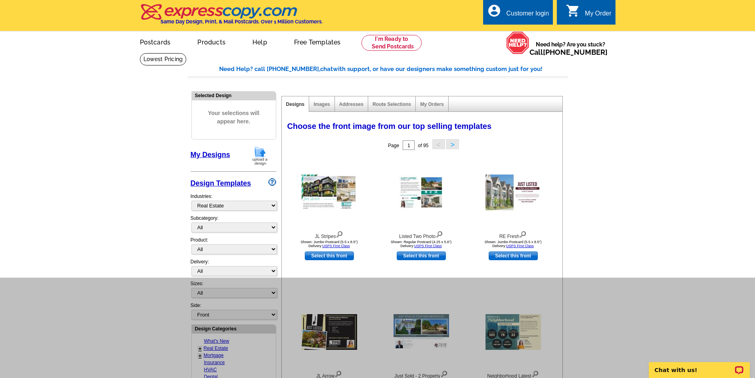  I want to click on a: Products, so click(211, 41).